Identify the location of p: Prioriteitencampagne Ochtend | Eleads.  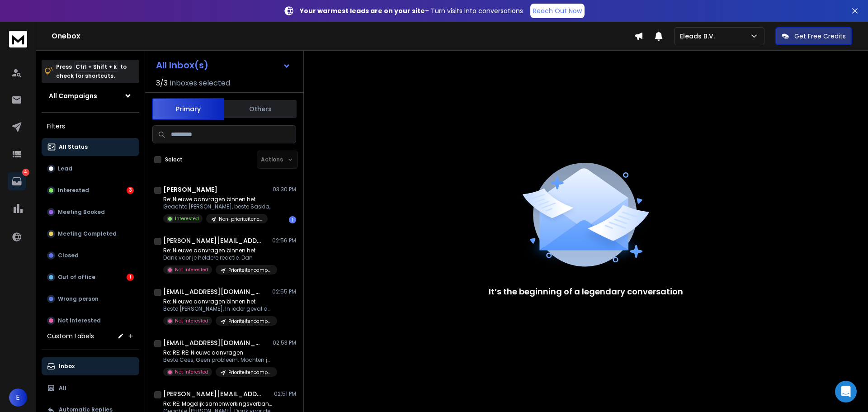
(250, 372).